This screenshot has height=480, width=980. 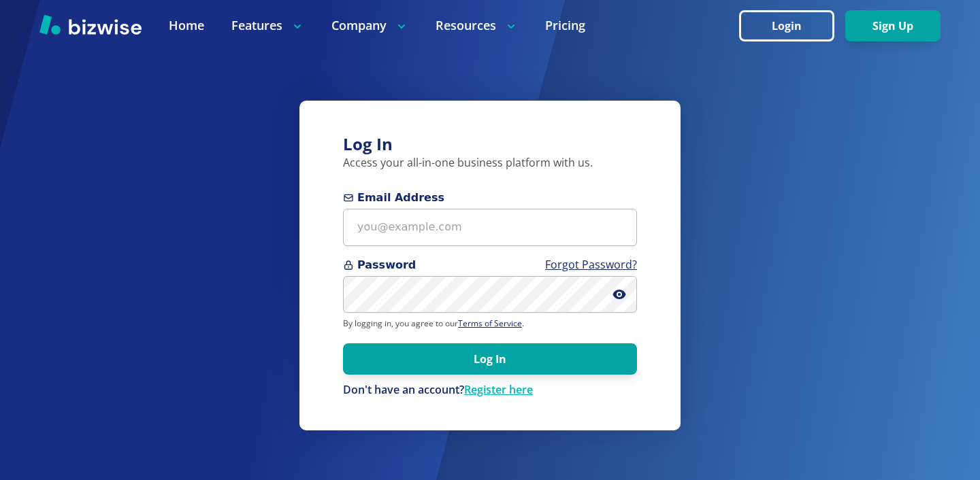 What do you see at coordinates (565, 25) in the screenshot?
I see `a: Pricing` at bounding box center [565, 25].